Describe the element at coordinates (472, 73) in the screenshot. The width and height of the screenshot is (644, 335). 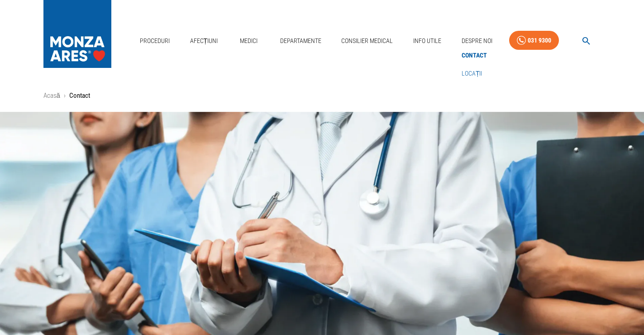
I see `a: Locații` at that location.